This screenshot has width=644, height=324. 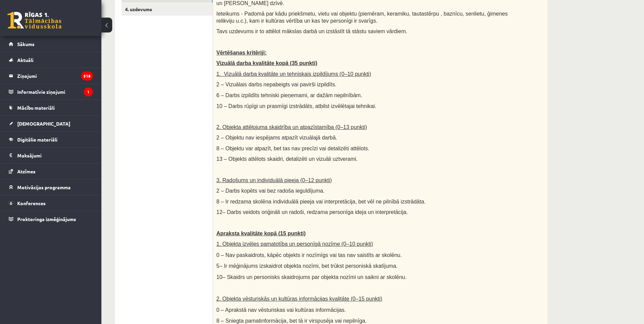 What do you see at coordinates (309, 255) in the screenshot?
I see `span: 0 – Nav paskaidrots, kāpēc objekts ir nozīmīgs vai tas nav saistīts ar skolēnu.` at bounding box center [309, 255].